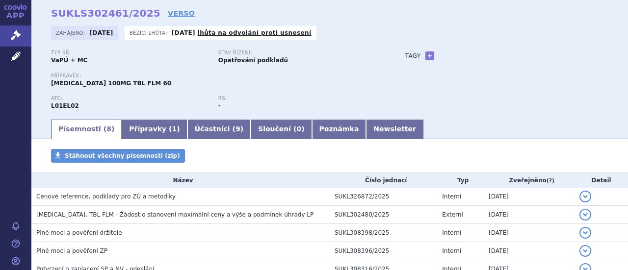  What do you see at coordinates (383, 251) in the screenshot?
I see `td: SUKL308396/2025` at bounding box center [383, 251].